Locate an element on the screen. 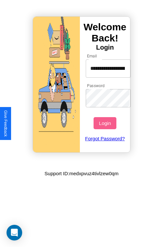 This screenshot has width=163, height=247. a: Forgot Password? is located at coordinates (105, 138).